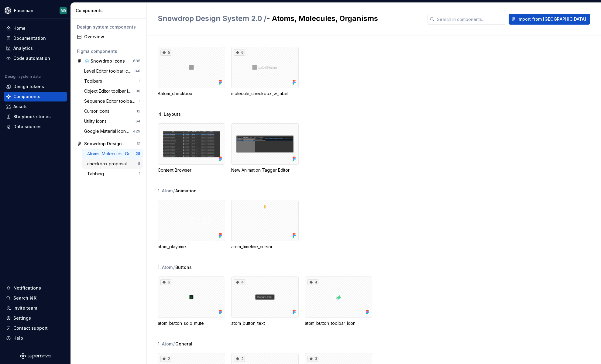  What do you see at coordinates (23, 48) in the screenshot?
I see `div: Analytics` at bounding box center [23, 48].